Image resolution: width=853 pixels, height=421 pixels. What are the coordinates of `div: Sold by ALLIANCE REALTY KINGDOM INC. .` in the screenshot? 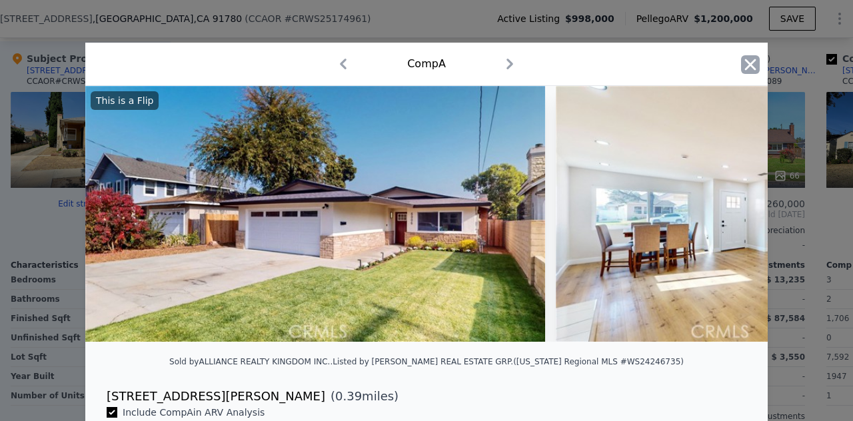 It's located at (251, 362).